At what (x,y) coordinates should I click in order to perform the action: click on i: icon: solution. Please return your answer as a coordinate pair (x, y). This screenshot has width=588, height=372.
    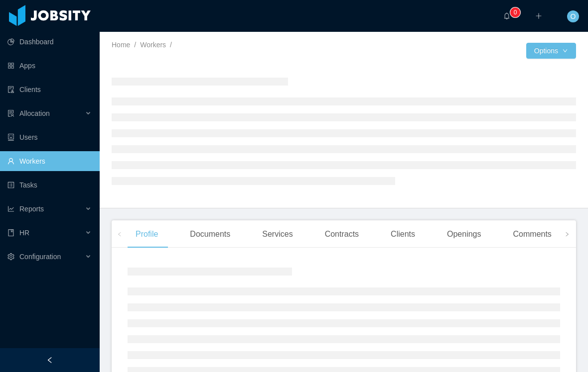
    Looking at the image, I should click on (11, 114).